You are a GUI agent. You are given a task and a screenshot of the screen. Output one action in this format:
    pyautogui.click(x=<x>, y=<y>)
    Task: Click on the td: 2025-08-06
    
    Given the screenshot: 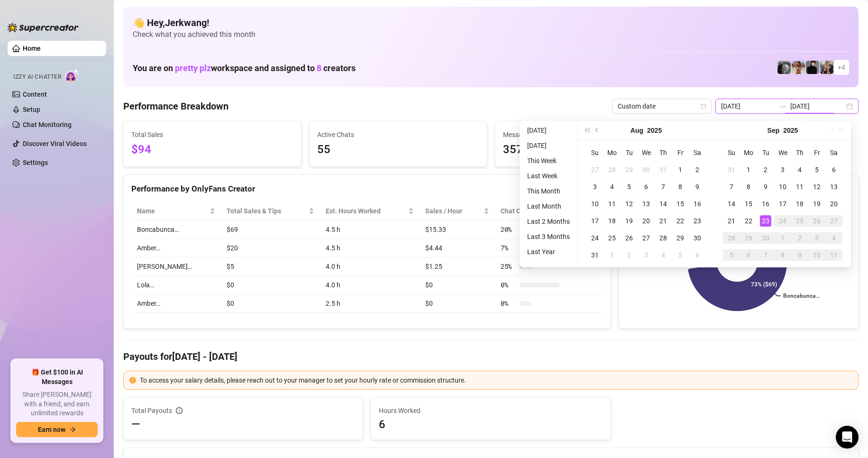 What is the action you would take?
    pyautogui.click(x=646, y=187)
    